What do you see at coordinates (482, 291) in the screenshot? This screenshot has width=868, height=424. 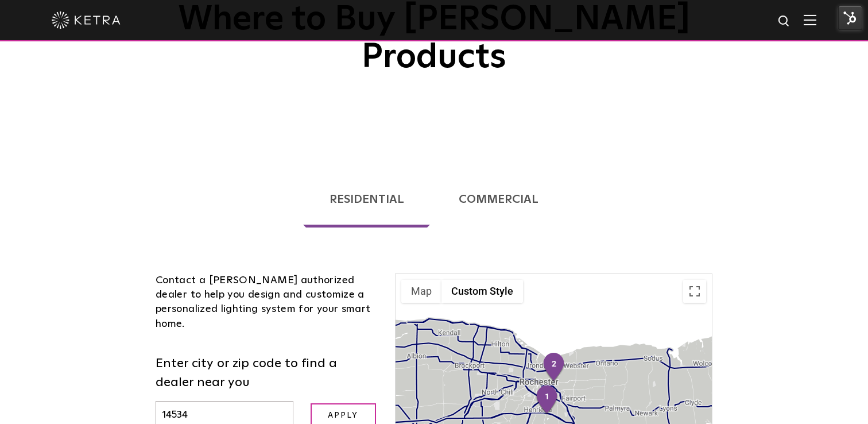 I see `button: Custom Style` at bounding box center [482, 291].